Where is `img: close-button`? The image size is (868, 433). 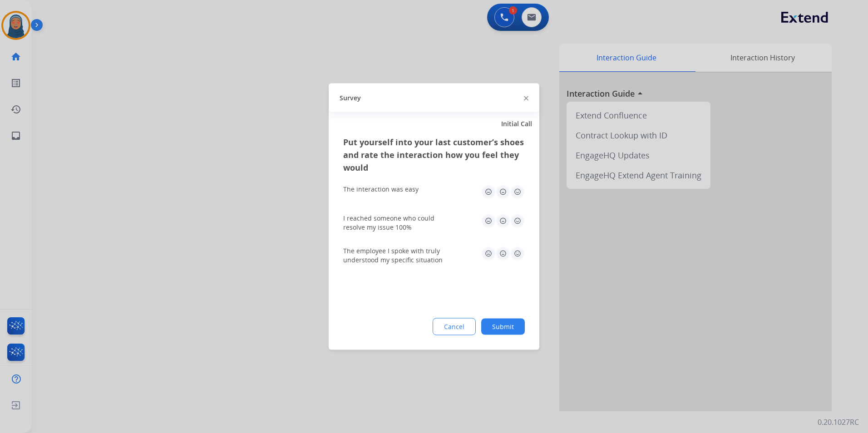
img: close-button is located at coordinates (526, 98).